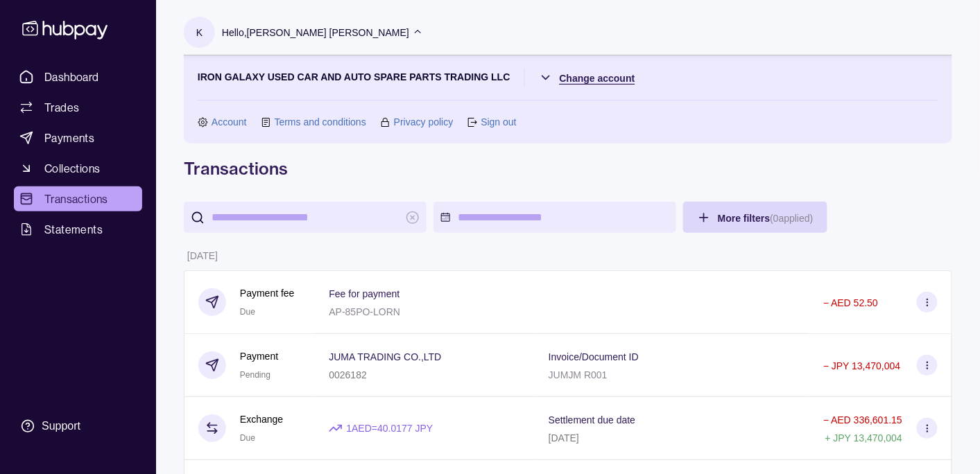  What do you see at coordinates (62, 108) in the screenshot?
I see `span: Trades` at bounding box center [62, 108].